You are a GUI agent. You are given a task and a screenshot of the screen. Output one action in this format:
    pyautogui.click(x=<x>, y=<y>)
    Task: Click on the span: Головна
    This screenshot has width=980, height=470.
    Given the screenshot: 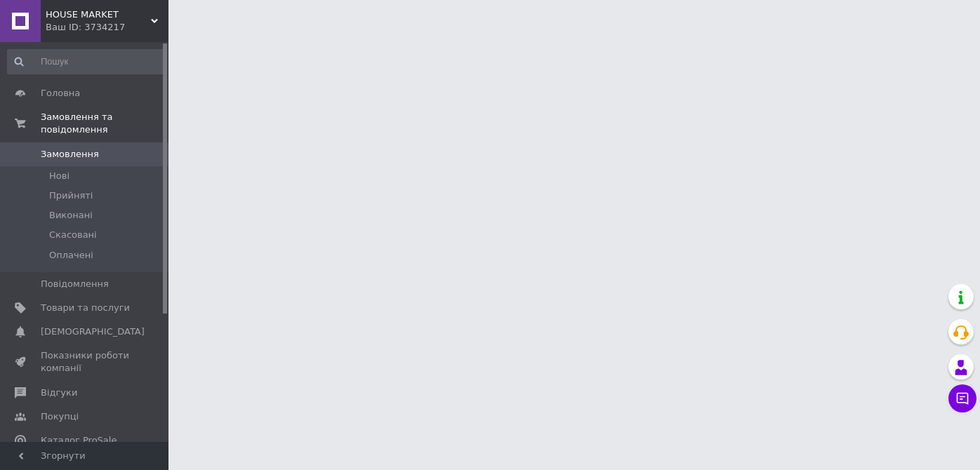 What is the action you would take?
    pyautogui.click(x=60, y=93)
    